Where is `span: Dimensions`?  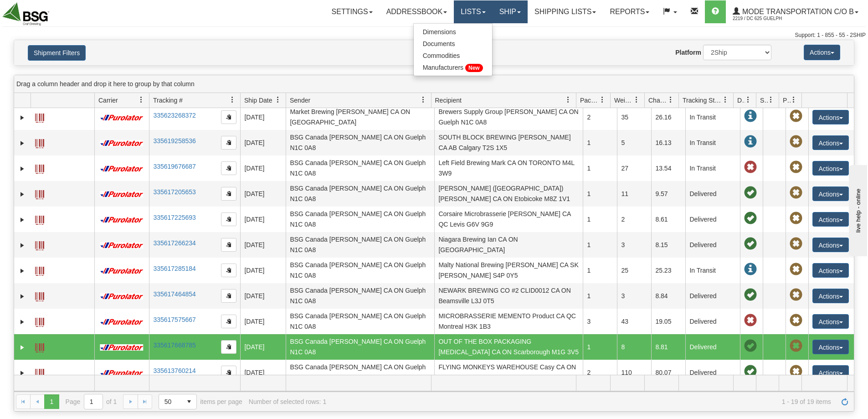
span: Dimensions is located at coordinates (440, 32).